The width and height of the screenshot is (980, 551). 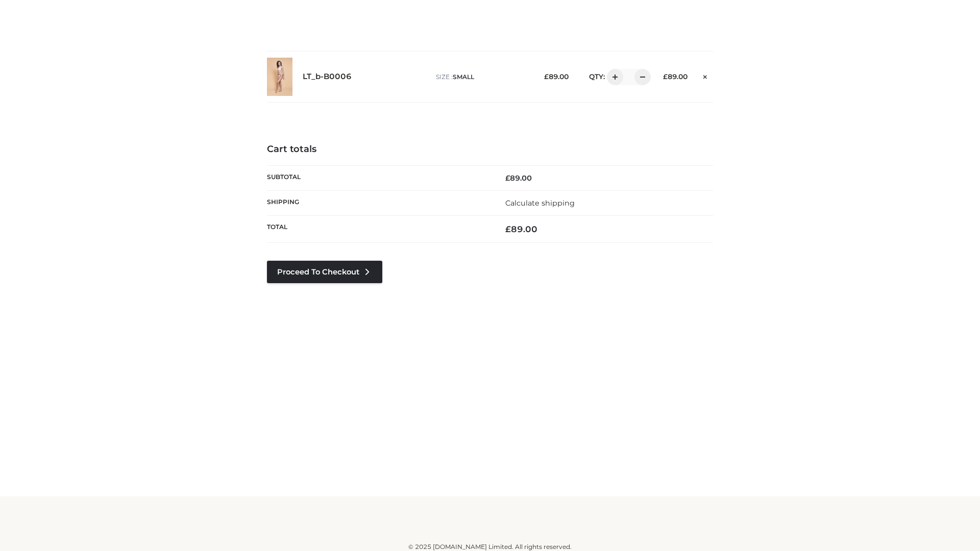 I want to click on th: Shipping, so click(x=378, y=203).